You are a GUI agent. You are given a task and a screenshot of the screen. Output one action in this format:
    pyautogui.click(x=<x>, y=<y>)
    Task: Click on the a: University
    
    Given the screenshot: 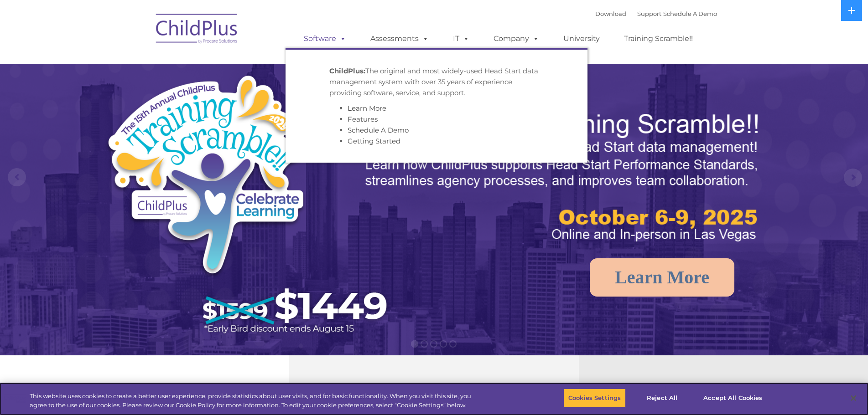 What is the action you would take?
    pyautogui.click(x=582, y=39)
    